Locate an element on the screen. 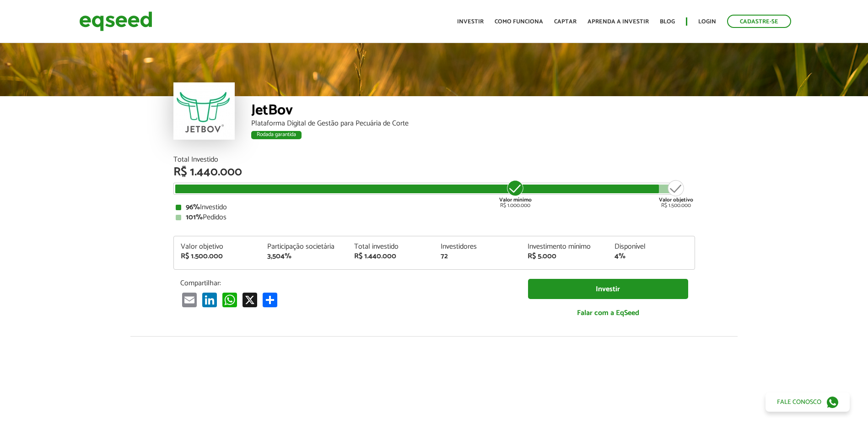 The image size is (868, 430). div: R$ 1.000.000 is located at coordinates (516, 194).